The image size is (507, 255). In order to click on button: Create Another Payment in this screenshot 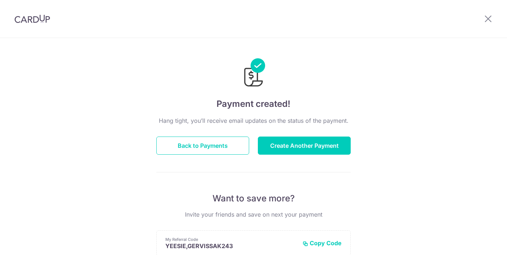, I will do `click(304, 146)`.